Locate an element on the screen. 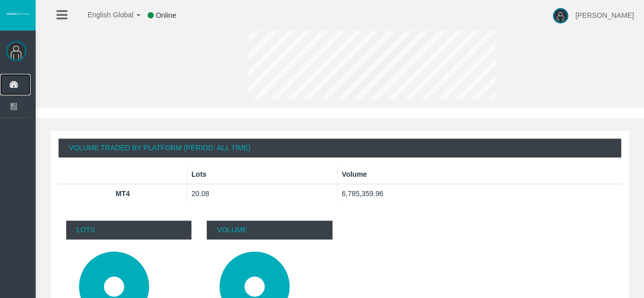 This screenshot has width=644, height=298. td: 20.08 is located at coordinates (262, 193).